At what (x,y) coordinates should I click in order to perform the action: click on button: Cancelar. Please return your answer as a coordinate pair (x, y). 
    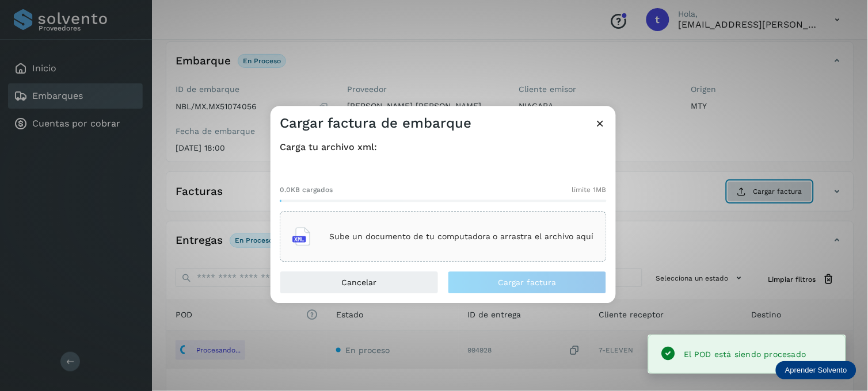
    Looking at the image, I should click on (359, 283).